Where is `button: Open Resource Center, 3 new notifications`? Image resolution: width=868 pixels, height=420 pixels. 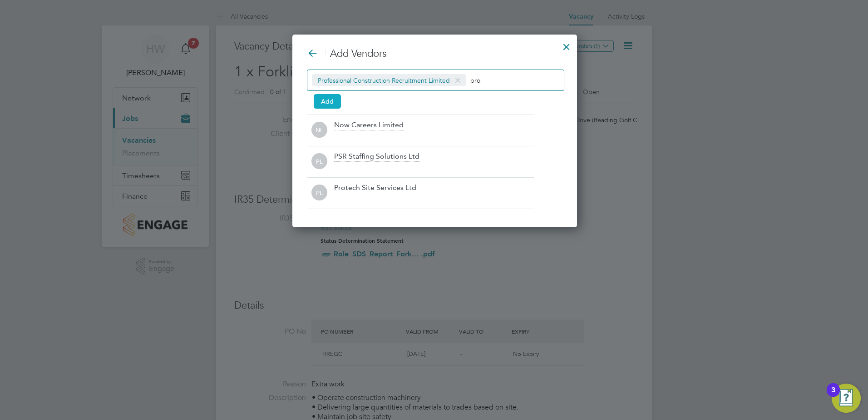
button: Open Resource Center, 3 new notifications is located at coordinates (846, 398).